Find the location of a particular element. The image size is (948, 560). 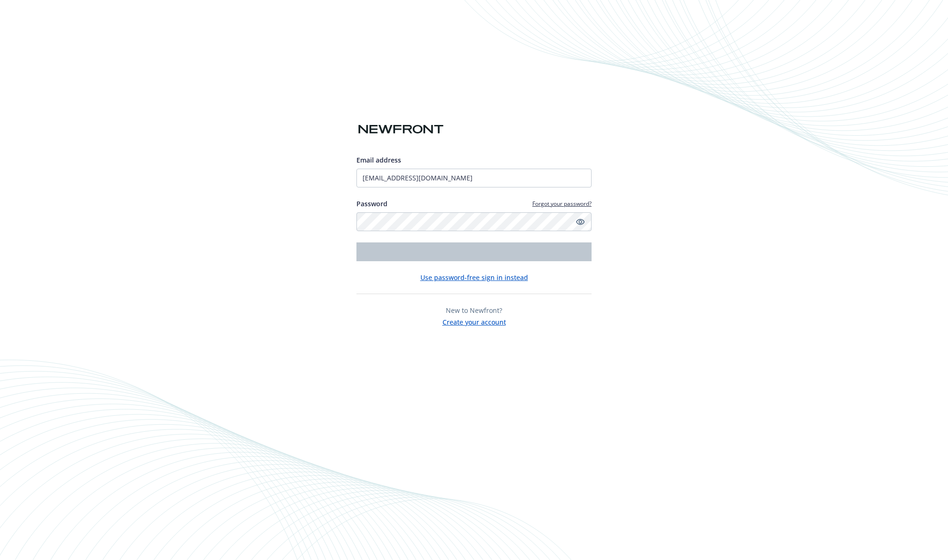

span: Email address is located at coordinates (379, 160).